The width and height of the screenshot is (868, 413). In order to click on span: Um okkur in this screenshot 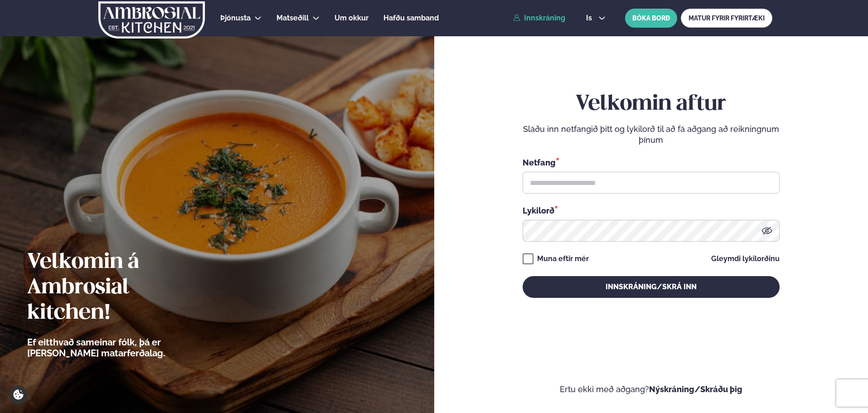, I will do `click(351, 17)`.